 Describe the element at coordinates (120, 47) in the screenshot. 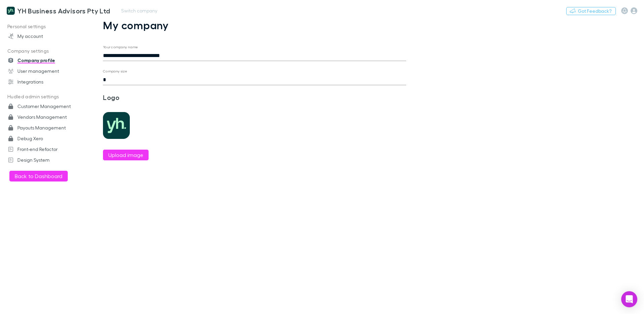

I see `label: Your company name` at that location.